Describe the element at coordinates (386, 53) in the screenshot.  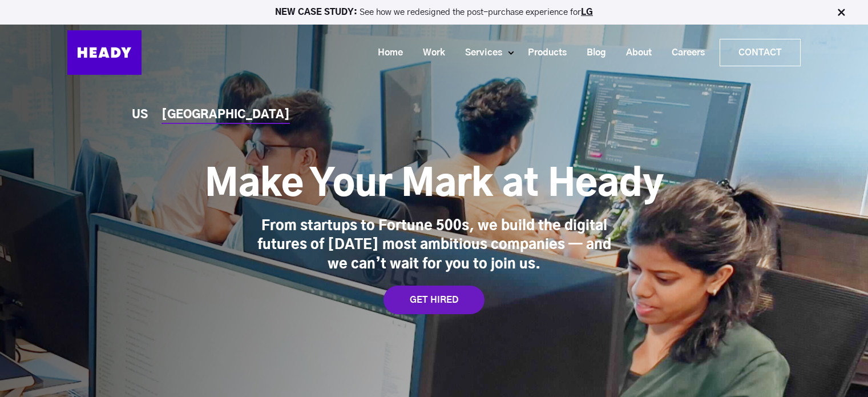
I see `a: Home` at that location.